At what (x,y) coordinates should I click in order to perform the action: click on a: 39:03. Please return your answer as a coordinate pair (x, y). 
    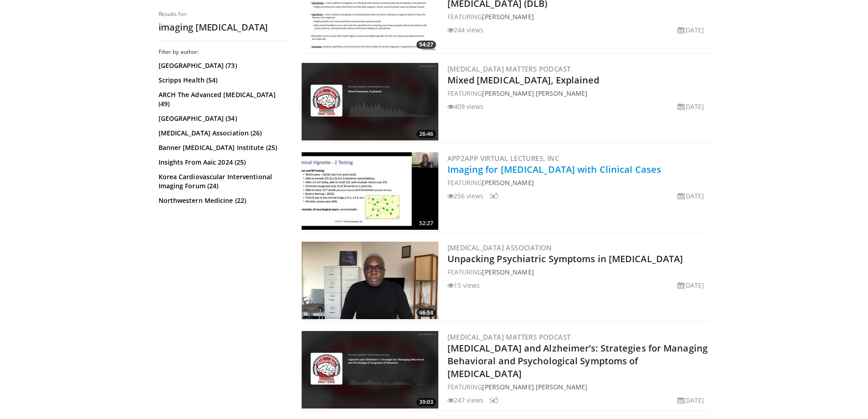
    Looking at the image, I should click on (370, 370).